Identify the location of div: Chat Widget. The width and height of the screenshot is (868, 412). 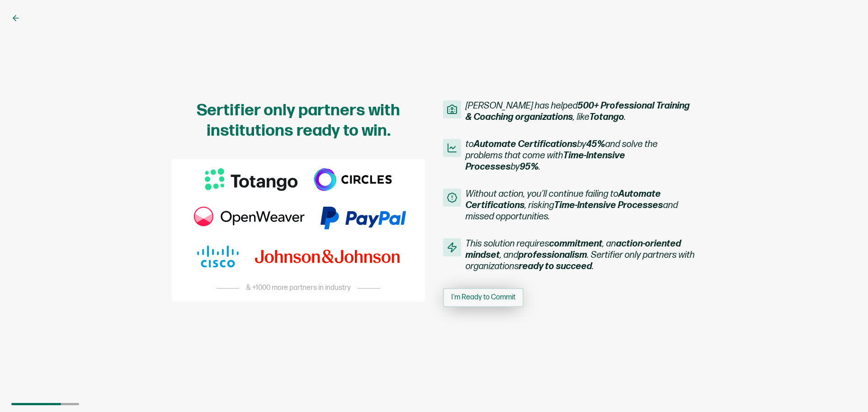
(845, 390).